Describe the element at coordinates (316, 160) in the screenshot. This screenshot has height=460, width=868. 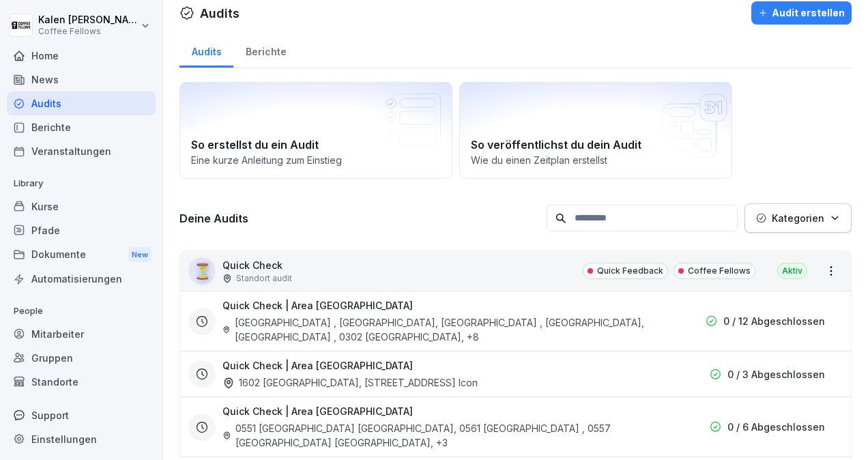
I see `p: Eine kurze Anleitung zum Einstieg` at that location.